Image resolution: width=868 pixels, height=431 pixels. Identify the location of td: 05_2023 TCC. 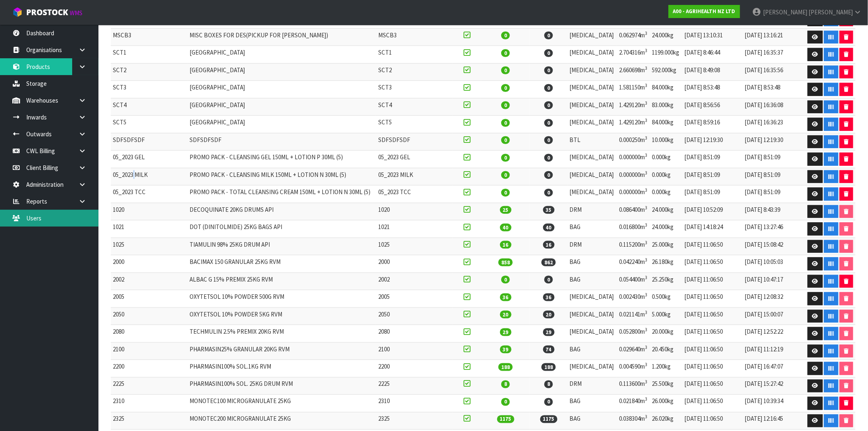
(414, 194).